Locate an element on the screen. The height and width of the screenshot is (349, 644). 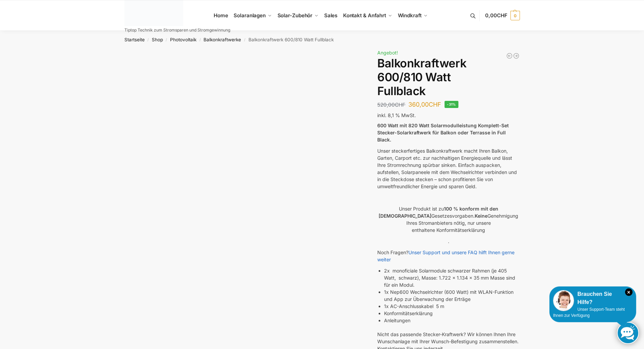
p: Unser steckerfertiges Balkonkraftwerk macht Ihren Balkon, Garten, Carport etc. zur nachhaltigen E... is located at coordinates (448, 168).